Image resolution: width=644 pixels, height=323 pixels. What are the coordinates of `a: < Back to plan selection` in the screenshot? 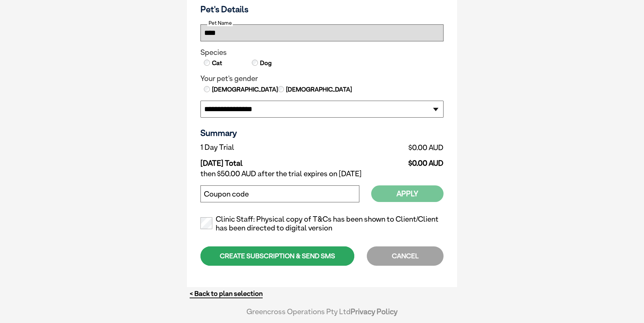 It's located at (226, 293).